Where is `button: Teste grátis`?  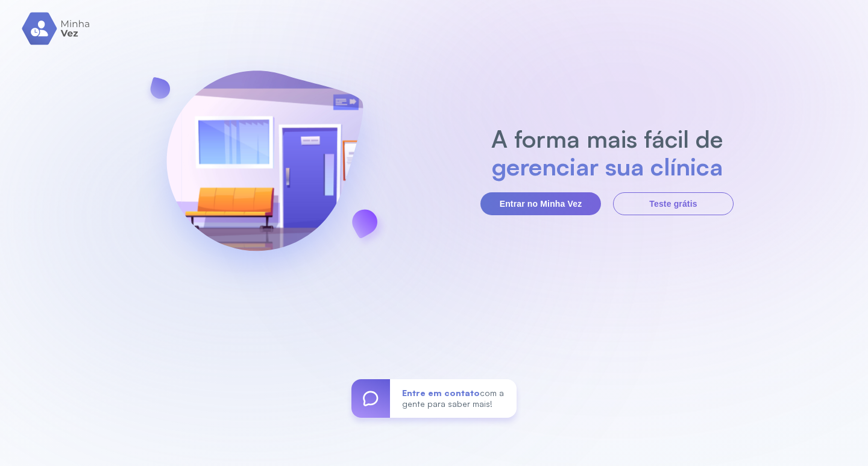 button: Teste grátis is located at coordinates (673, 204).